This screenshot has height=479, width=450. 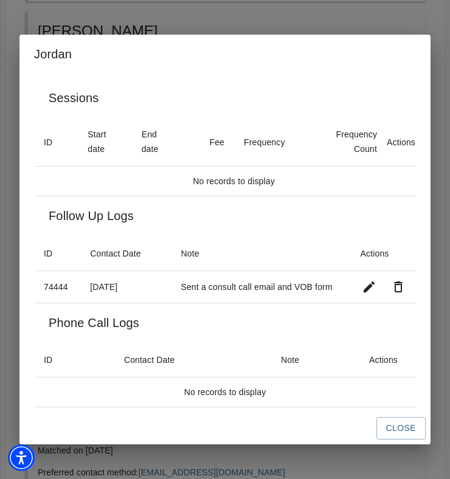 What do you see at coordinates (398, 287) in the screenshot?
I see `button: Delete` at bounding box center [398, 287].